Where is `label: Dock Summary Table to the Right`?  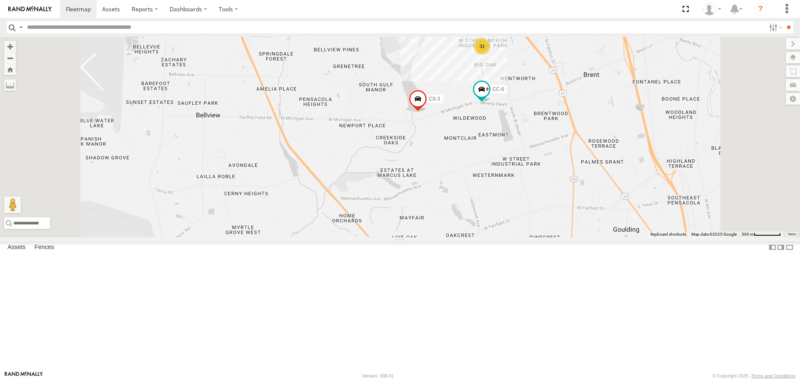
label: Dock Summary Table to the Right is located at coordinates (781, 247).